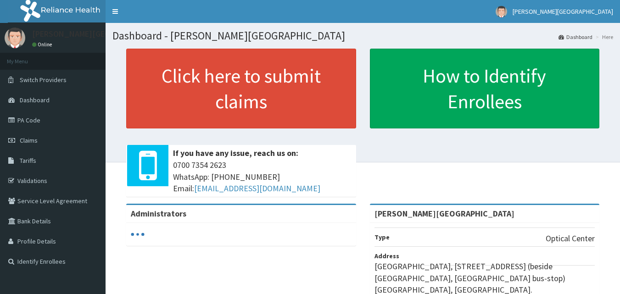 Image resolution: width=620 pixels, height=294 pixels. What do you see at coordinates (382, 237) in the screenshot?
I see `b: Type` at bounding box center [382, 237].